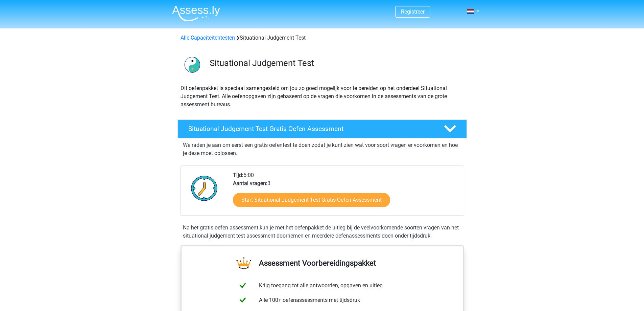  What do you see at coordinates (311, 199) in the screenshot?
I see `a: Start Situational Judgement Test Gratis Oefen Assessment` at bounding box center [311, 199].